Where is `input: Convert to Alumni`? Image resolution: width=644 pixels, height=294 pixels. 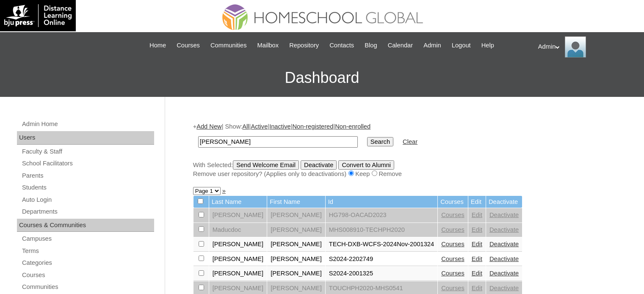 input: Convert to Alumni is located at coordinates (366, 165).